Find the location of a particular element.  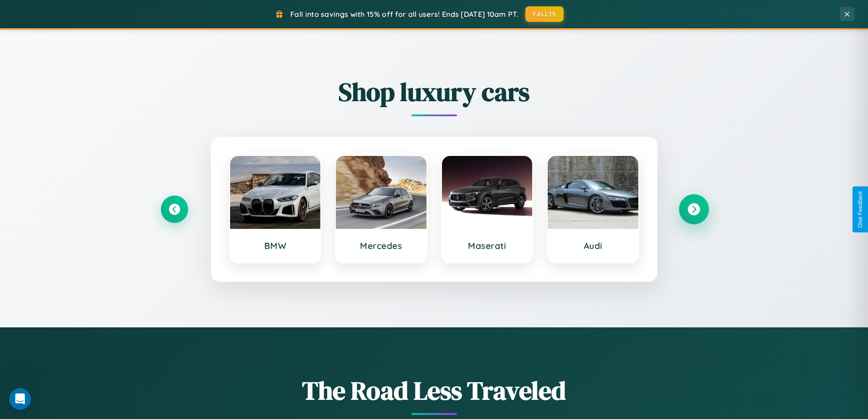

h3: Audi is located at coordinates (593, 246).